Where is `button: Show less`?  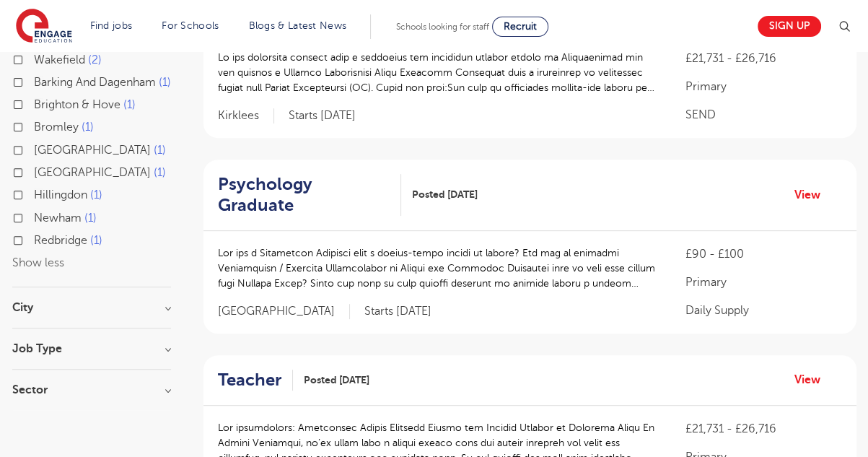 button: Show less is located at coordinates (38, 263).